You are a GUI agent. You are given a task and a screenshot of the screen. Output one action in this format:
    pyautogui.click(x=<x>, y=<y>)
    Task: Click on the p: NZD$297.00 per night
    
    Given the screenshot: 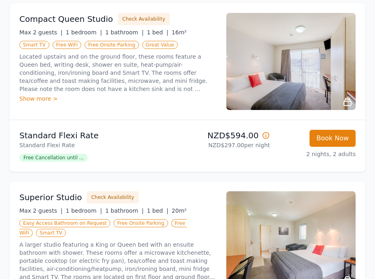 What is the action you would take?
    pyautogui.click(x=230, y=145)
    